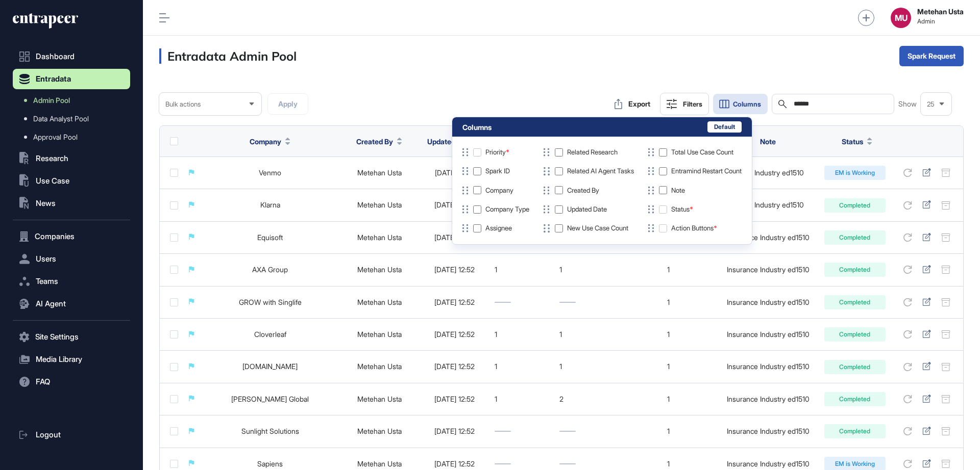 The height and width of the screenshot is (470, 980). Describe the element at coordinates (270, 204) in the screenshot. I see `a: Klarna` at that location.